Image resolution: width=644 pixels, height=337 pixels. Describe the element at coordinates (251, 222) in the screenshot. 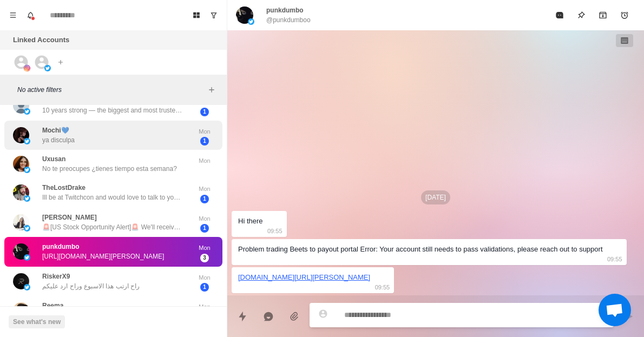

I see `div: Hi there` at that location.